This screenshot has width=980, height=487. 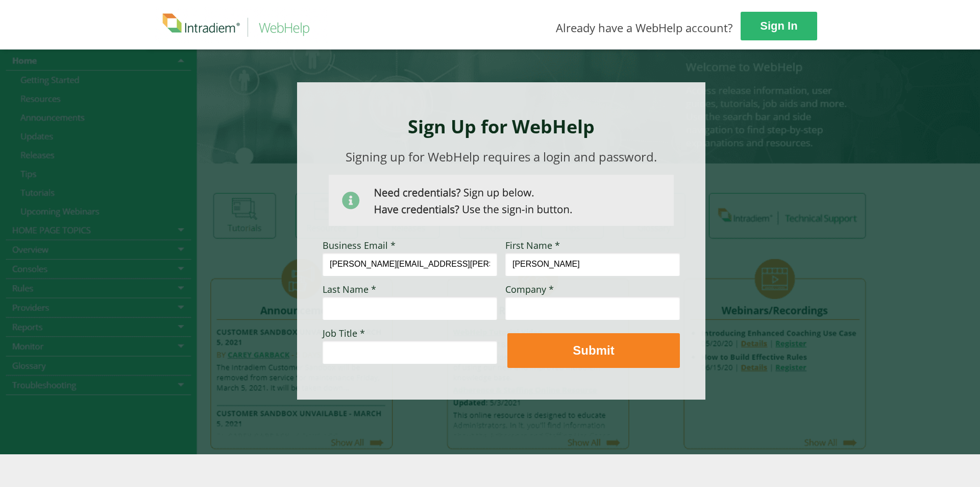 I want to click on span: Company *, so click(x=529, y=289).